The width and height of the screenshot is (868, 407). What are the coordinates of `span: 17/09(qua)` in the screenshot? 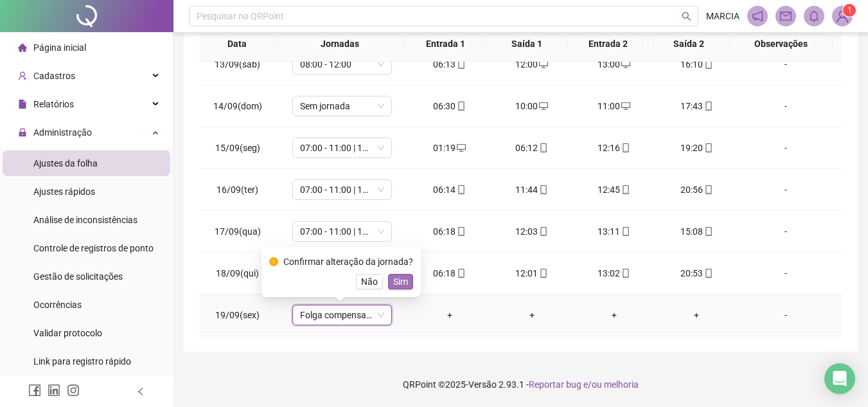 It's located at (238, 231).